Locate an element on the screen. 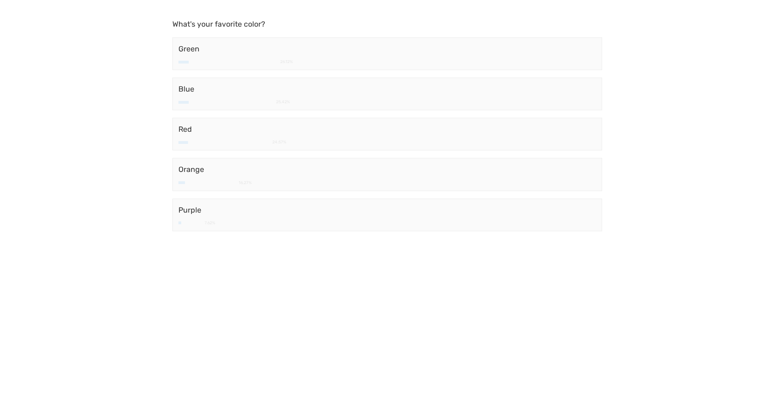  div: 7.62% is located at coordinates (220, 223).